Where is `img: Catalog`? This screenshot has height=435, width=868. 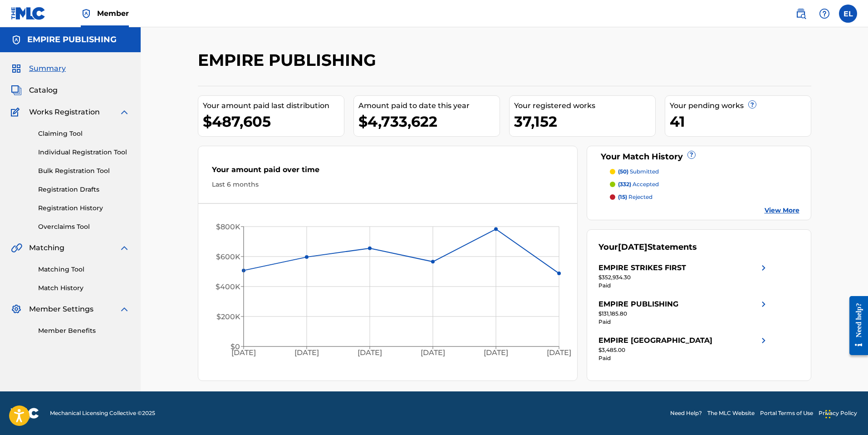 img: Catalog is located at coordinates (16, 91).